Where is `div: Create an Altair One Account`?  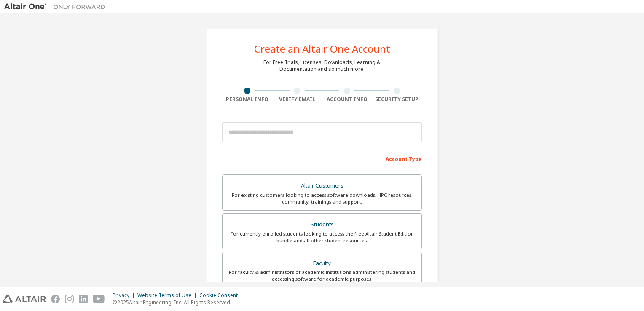 div: Create an Altair One Account is located at coordinates (322, 49).